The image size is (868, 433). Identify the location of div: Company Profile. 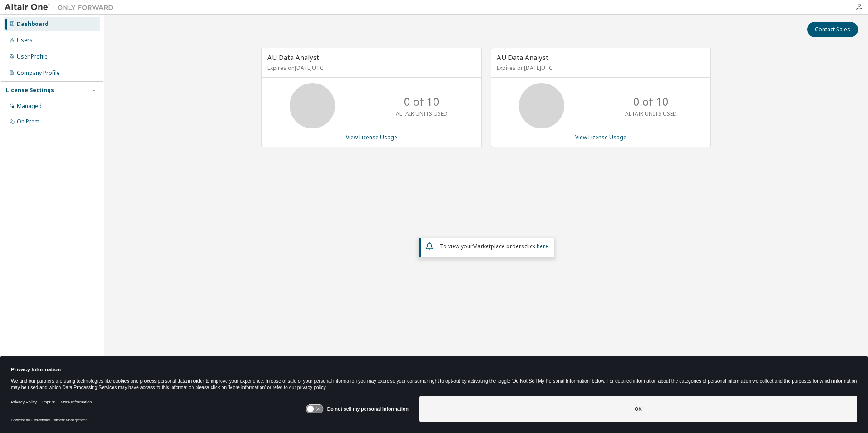
(38, 73).